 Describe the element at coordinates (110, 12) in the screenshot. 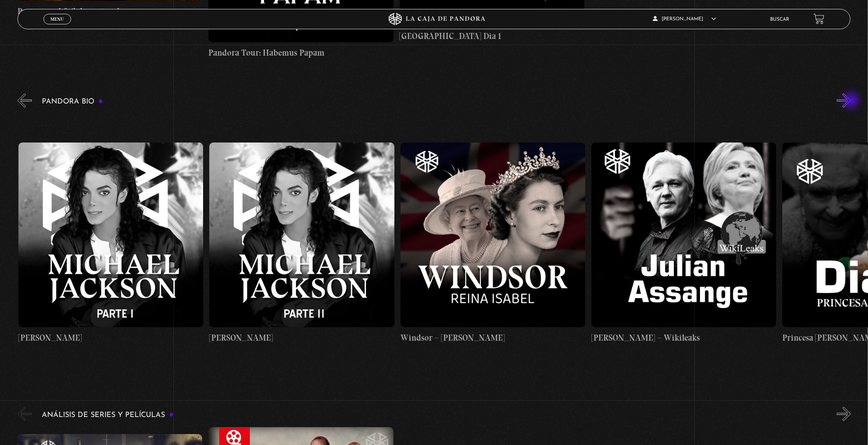

I see `h4: Paranormal & Sobrenatural` at that location.